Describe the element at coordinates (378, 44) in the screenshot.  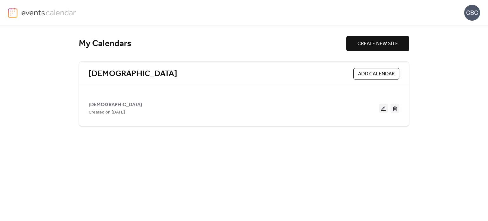
I see `button: CREATE NEW SITE` at that location.